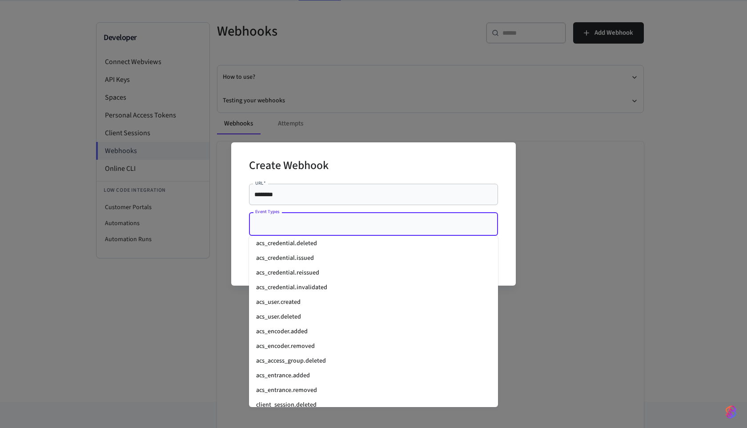  What do you see at coordinates (374, 317) in the screenshot?
I see `li: acs_user.deleted` at bounding box center [374, 317].